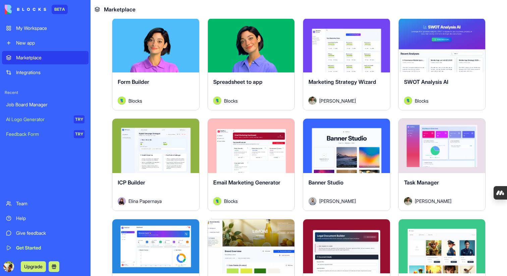 The height and width of the screenshot is (276, 507). Describe the element at coordinates (45, 72) in the screenshot. I see `a: Integrations` at that location.